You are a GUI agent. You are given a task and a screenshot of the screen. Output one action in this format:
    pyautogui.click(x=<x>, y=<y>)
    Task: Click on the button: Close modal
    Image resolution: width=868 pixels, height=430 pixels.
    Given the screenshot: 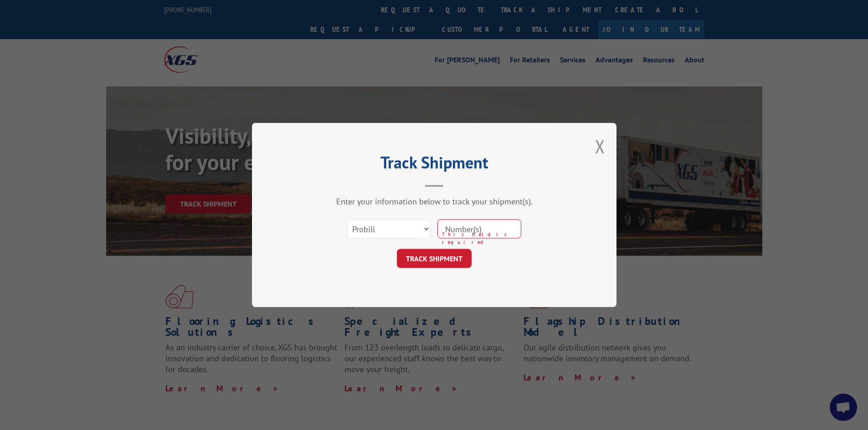 What is the action you would take?
    pyautogui.click(x=600, y=146)
    